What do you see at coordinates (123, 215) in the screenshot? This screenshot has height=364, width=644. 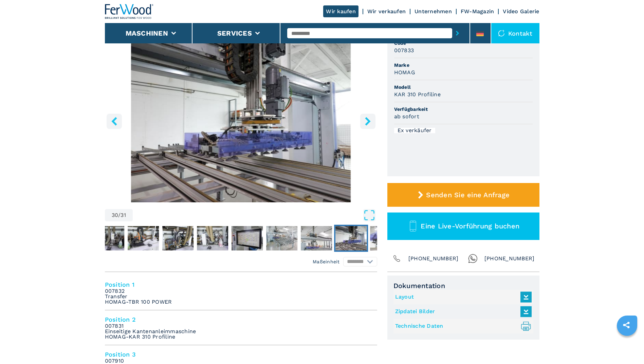 I see `span: 31` at bounding box center [123, 215].